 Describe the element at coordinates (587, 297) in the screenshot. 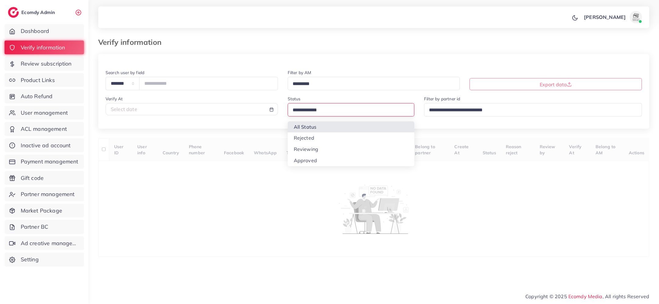

I see `span: Copyright © 2025` at that location.